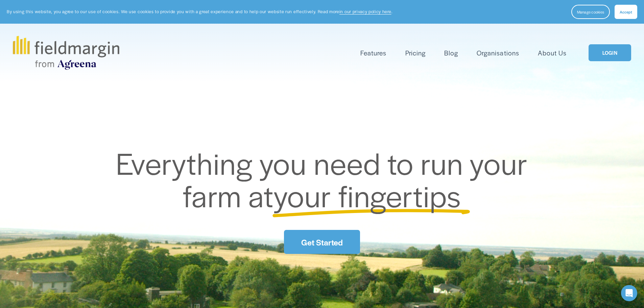 This screenshot has width=644, height=308. I want to click on button: Manage cookies, so click(590, 12).